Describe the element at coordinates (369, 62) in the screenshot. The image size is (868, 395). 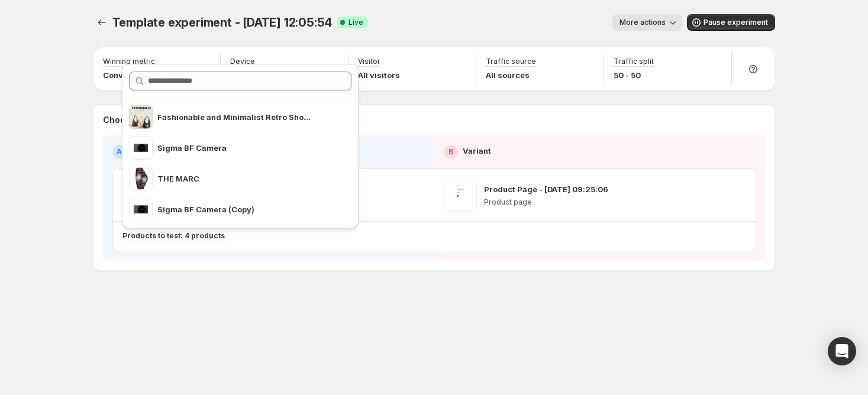
I see `p: Visitor` at that location.